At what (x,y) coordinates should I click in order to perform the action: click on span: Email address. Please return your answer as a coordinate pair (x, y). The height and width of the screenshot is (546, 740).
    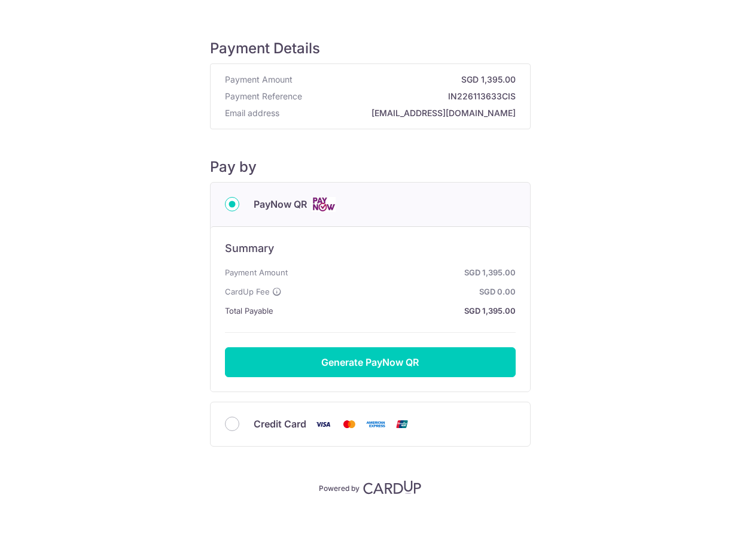
    Looking at the image, I should click on (252, 113).